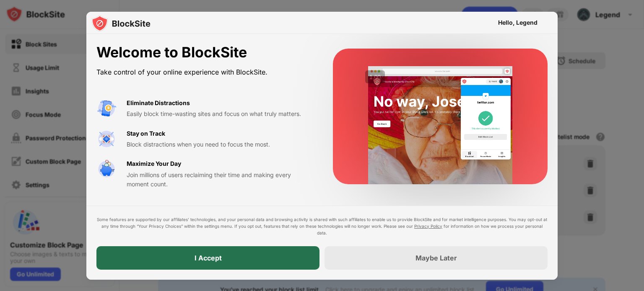 Image resolution: width=644 pixels, height=291 pixels. Describe the element at coordinates (146, 133) in the screenshot. I see `div: Stay on Track` at that location.